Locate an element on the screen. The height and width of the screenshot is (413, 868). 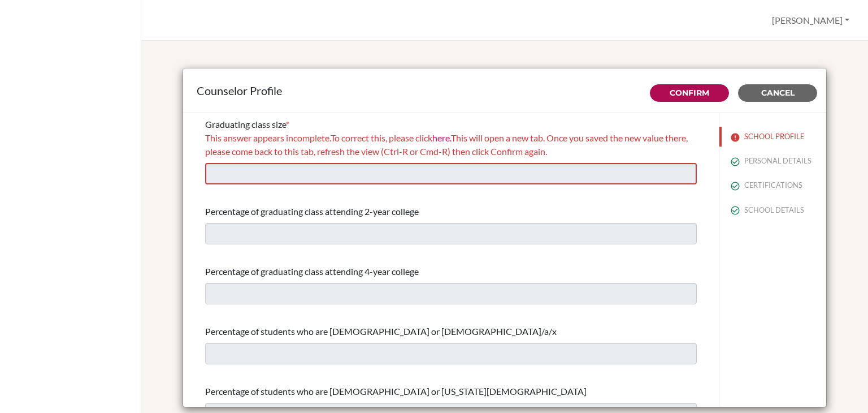
button: SCHOOL DETAILS is located at coordinates (773, 210).